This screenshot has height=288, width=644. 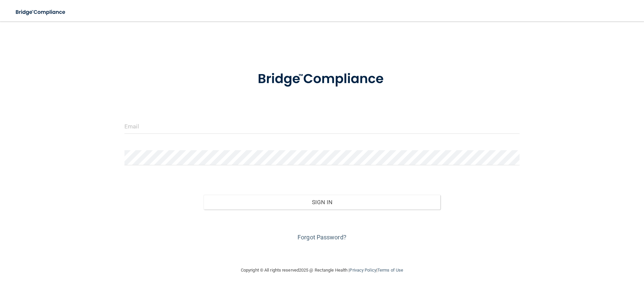 What do you see at coordinates (390, 270) in the screenshot?
I see `a: Terms of Use` at bounding box center [390, 270].